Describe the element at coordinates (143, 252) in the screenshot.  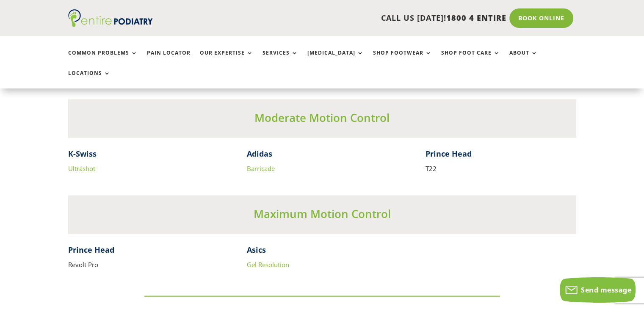
I see `h4: Prince Head` at that location.